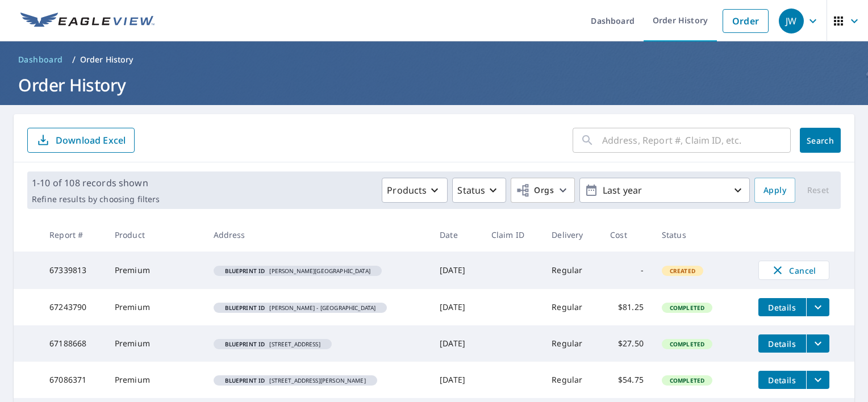 Image resolution: width=868 pixels, height=402 pixels. I want to click on th: Claim ID, so click(512, 235).